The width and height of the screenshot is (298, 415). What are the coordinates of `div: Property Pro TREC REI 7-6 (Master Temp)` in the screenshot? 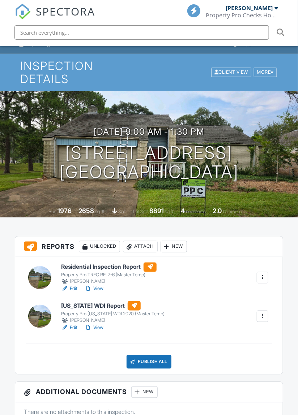 It's located at (109, 275).